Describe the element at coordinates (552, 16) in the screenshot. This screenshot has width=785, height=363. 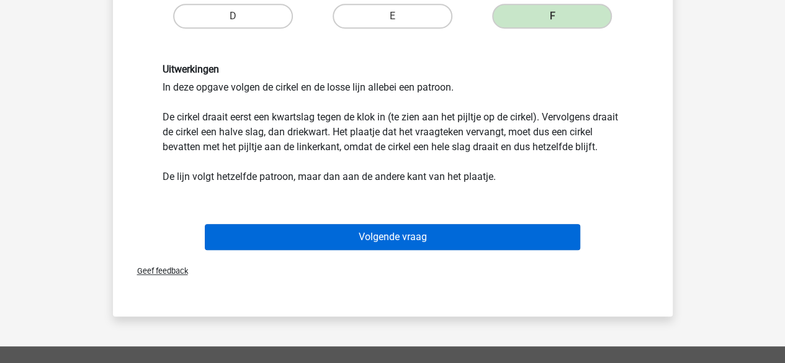
I see `label: F` at that location.